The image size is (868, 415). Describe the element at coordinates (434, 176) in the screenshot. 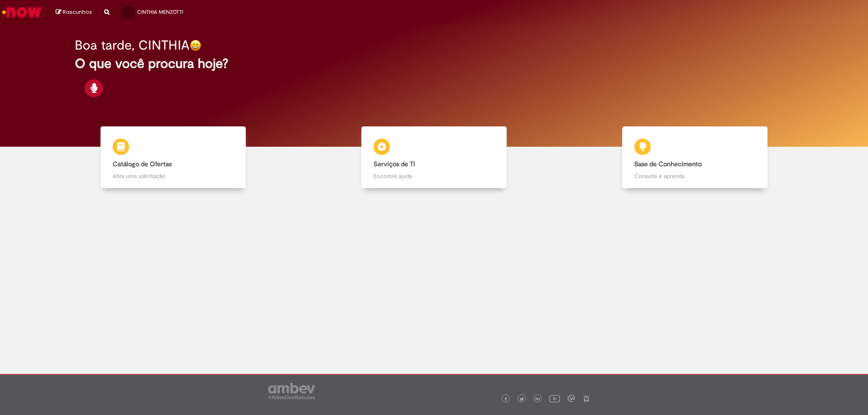

I see `p: Encontre ajuda` at that location.